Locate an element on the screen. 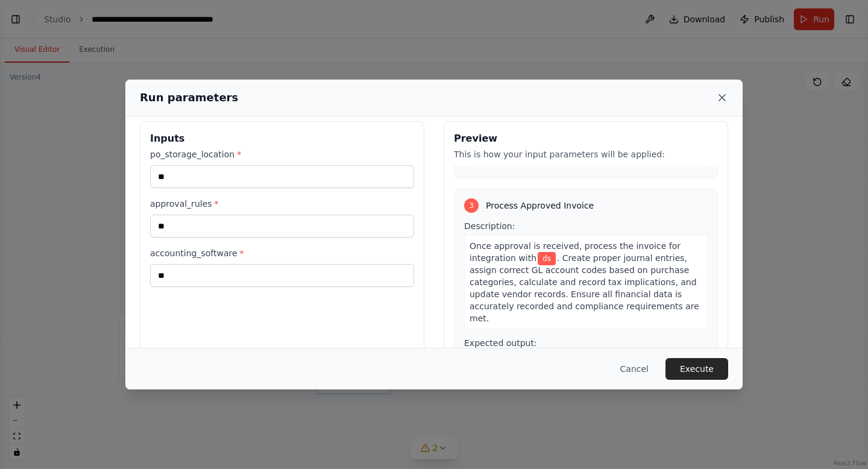 This screenshot has width=868, height=469. span: . Create proper journal entries, assign correct GL account codes based on purchase categories, ca... is located at coordinates (584, 288).